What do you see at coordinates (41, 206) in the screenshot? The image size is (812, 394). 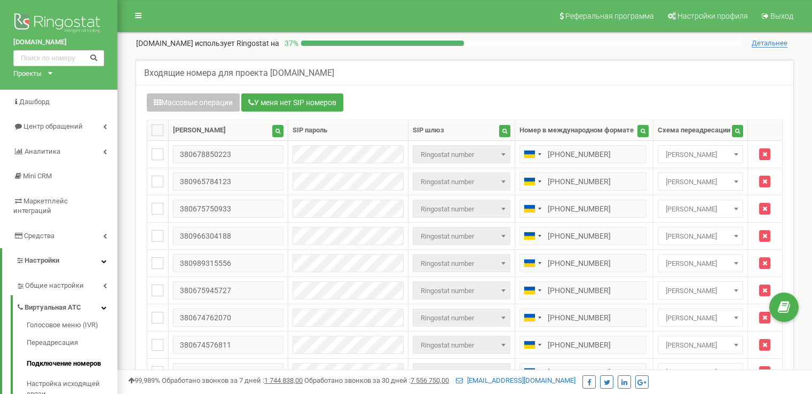 I see `span: Маркетплейс интеграций` at bounding box center [41, 206].